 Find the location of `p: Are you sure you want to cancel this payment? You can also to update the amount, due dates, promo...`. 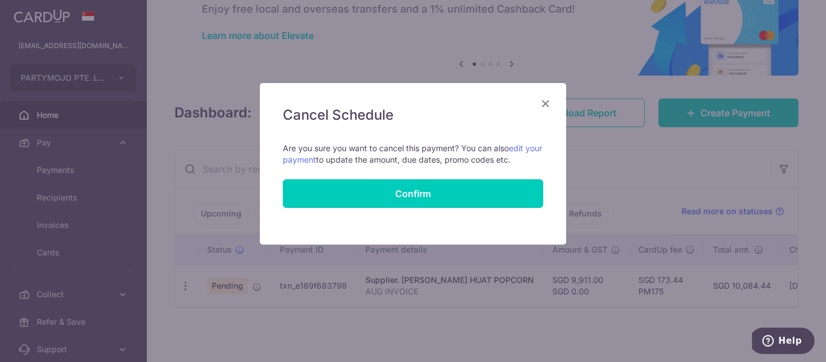

p: Are you sure you want to cancel this payment? You can also to update the amount, due dates, promo... is located at coordinates (413, 154).